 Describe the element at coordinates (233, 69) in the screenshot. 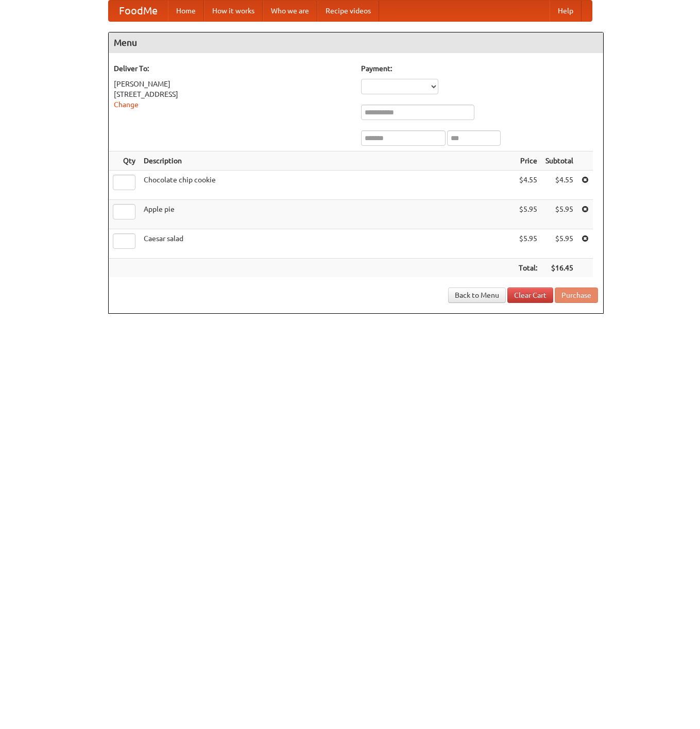

I see `h5: Deliver To:` at that location.